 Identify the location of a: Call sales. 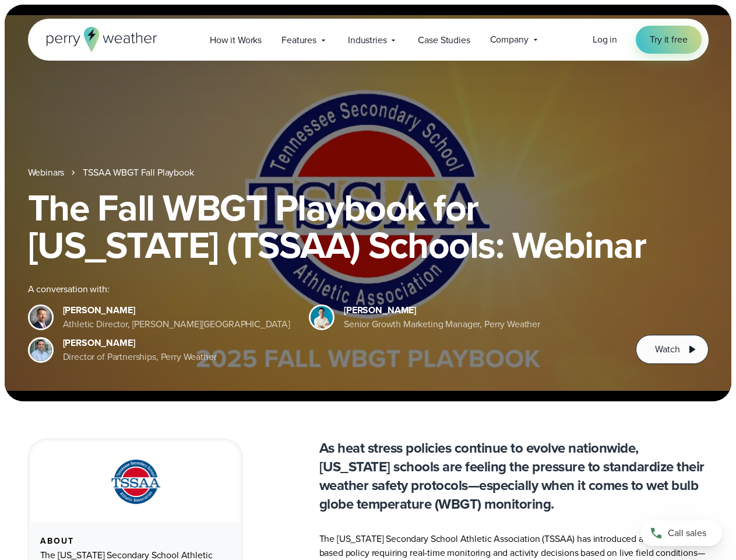
(682, 533).